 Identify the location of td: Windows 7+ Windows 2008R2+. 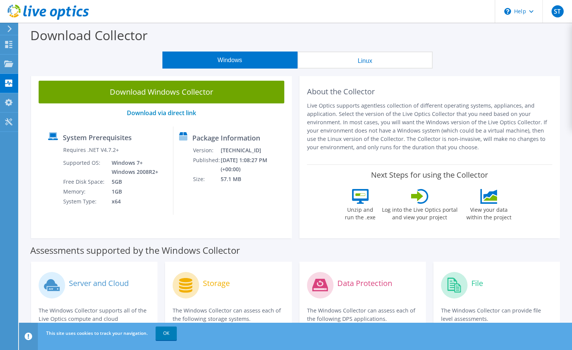
(133, 167).